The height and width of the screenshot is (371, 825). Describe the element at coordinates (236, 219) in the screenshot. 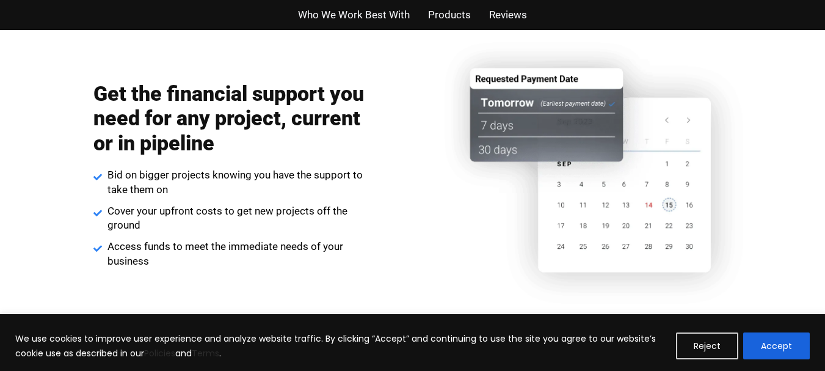

I see `span: Cover your upfront costs to get new projects off the ground` at that location.